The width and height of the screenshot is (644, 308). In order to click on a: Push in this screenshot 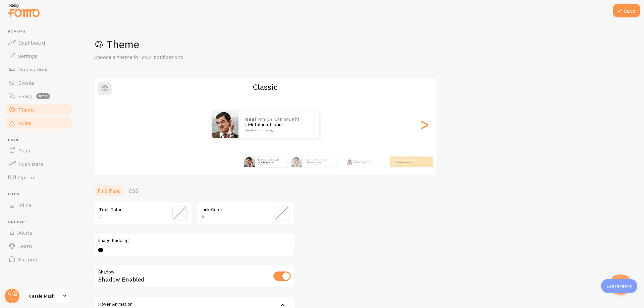, I will do `click(38, 151)`.